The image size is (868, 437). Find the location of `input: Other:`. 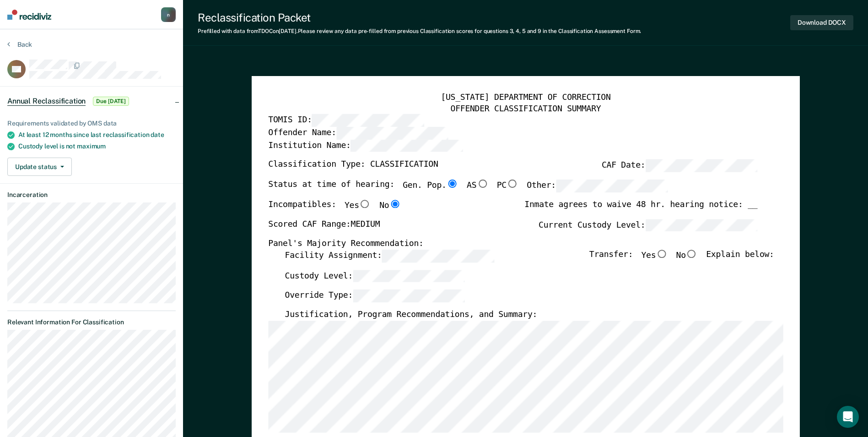

input: Other: is located at coordinates (611, 186).